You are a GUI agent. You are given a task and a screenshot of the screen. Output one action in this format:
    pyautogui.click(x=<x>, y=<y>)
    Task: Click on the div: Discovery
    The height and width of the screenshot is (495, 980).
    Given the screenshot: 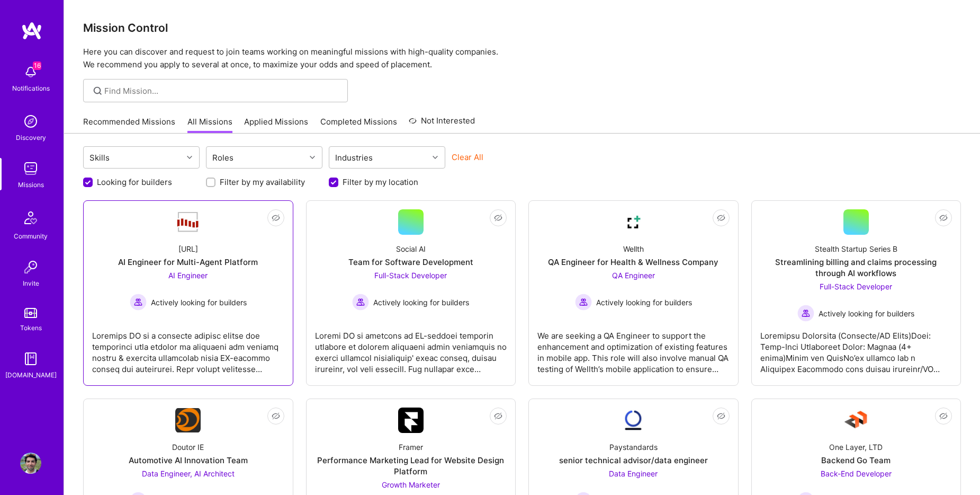 What is the action you would take?
    pyautogui.click(x=31, y=137)
    